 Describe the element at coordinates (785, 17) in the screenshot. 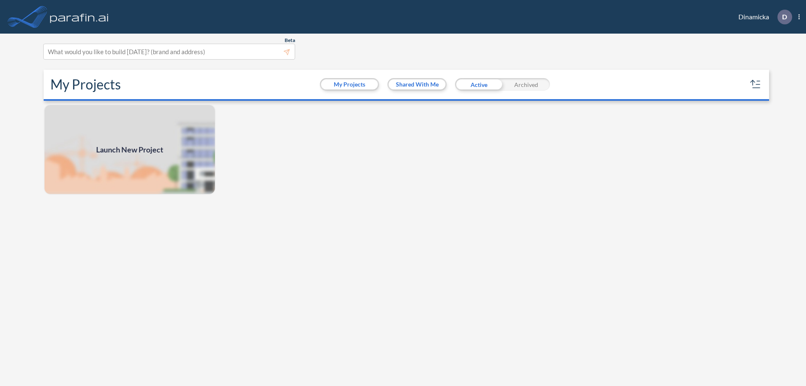

I see `p: D` at that location.